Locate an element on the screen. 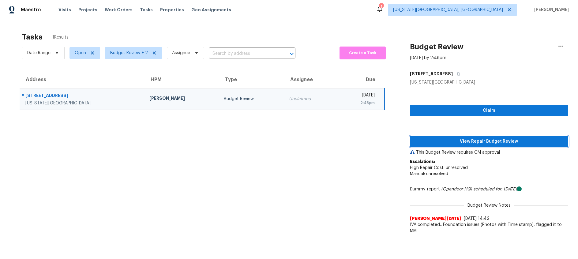 This screenshot has width=578, height=259. div: Unclaimed is located at coordinates (310, 99).